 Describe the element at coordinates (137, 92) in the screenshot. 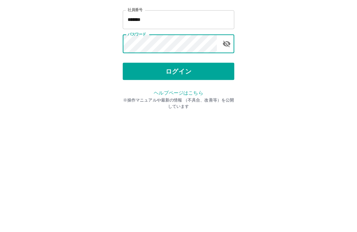

I see `label: パスワード` at that location.